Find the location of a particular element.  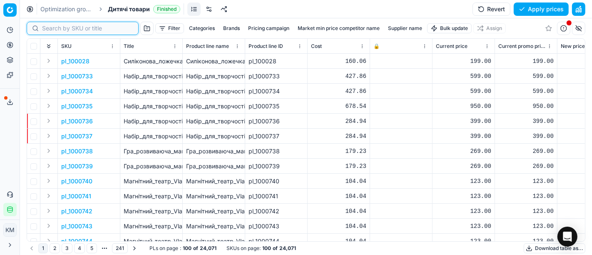

div: Силіконова_ложечка_Canpol_Babies,_блакитний_(51/010_blu) is located at coordinates (213, 61).